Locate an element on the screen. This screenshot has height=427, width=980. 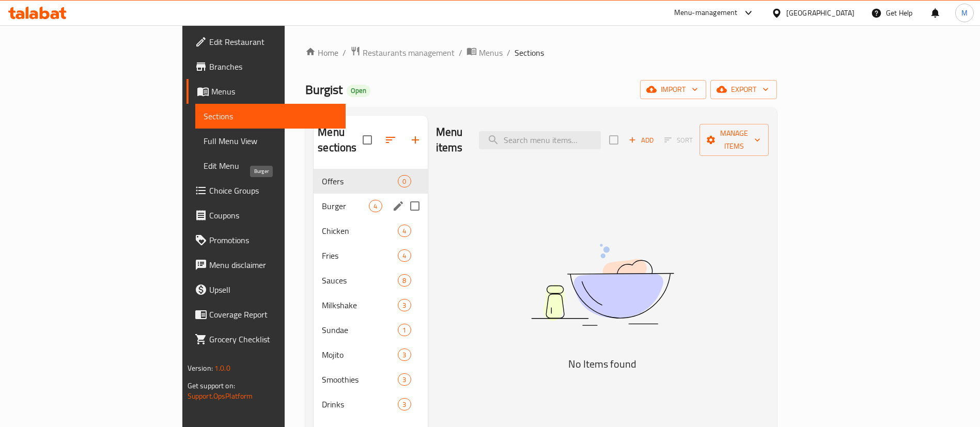
span: Add item is located at coordinates (641, 140).